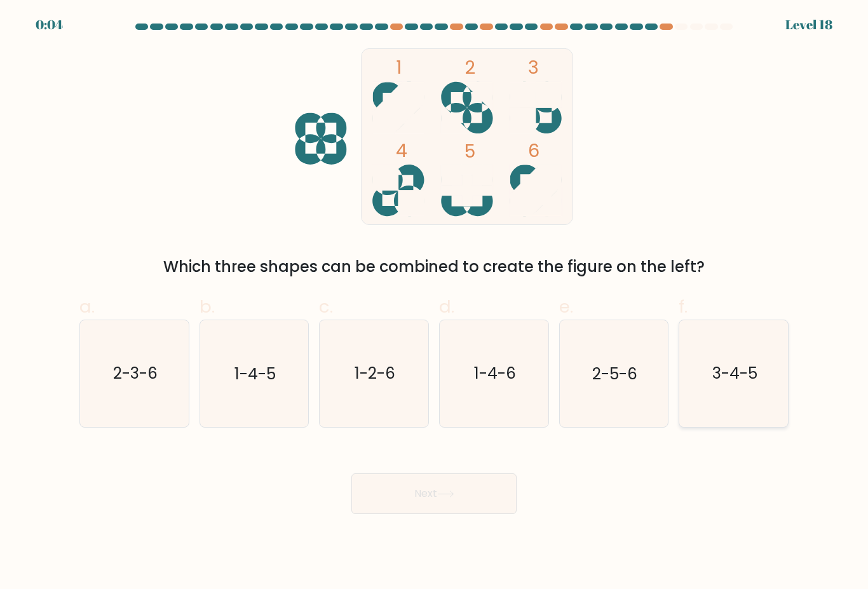  Describe the element at coordinates (683, 306) in the screenshot. I see `span: f.` at that location.